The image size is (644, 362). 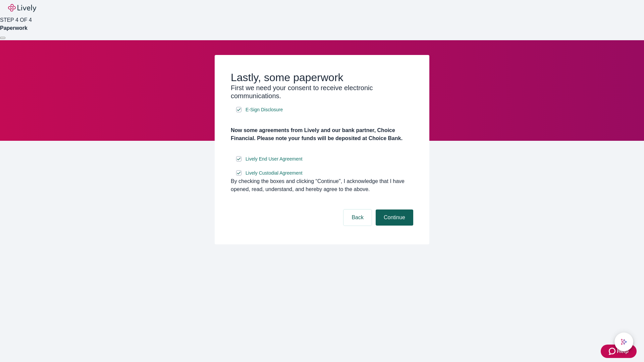 I want to click on span: Lively End User Agreement, so click(x=274, y=159).